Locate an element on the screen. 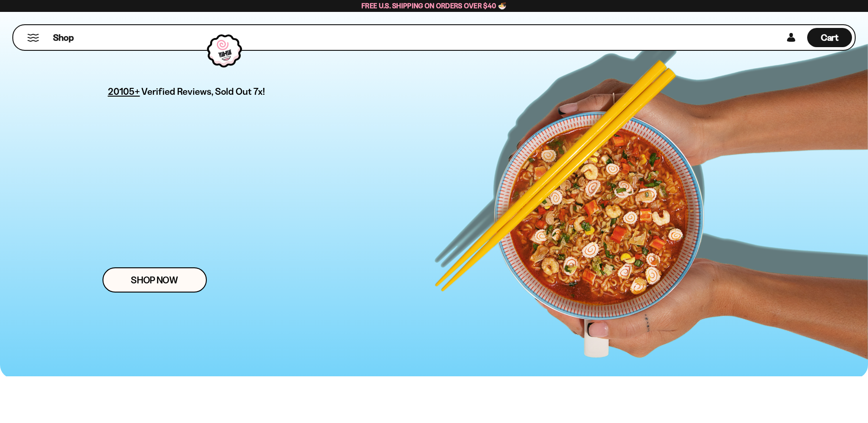 This screenshot has height=423, width=868. a: Shop is located at coordinates (63, 37).